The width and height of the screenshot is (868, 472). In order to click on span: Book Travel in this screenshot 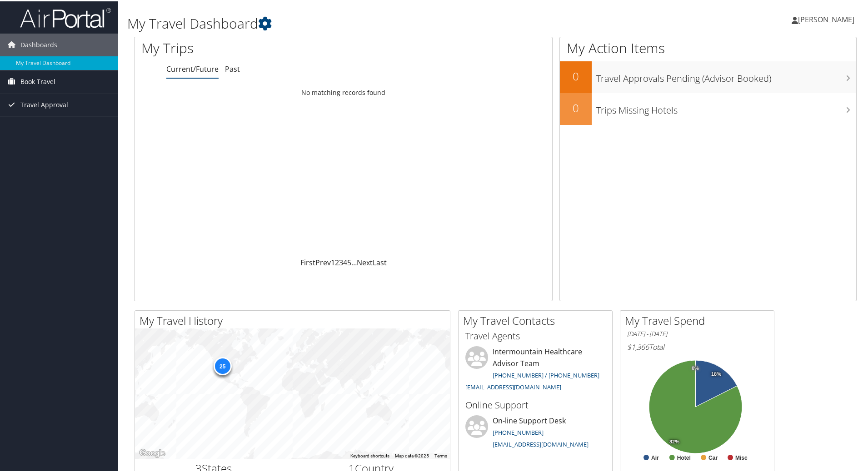, I will do `click(38, 81)`.